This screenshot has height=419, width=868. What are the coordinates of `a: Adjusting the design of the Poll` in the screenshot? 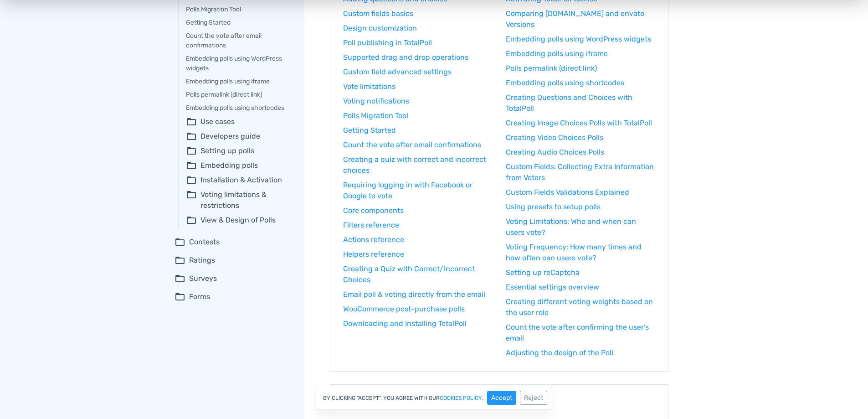 It's located at (580, 353).